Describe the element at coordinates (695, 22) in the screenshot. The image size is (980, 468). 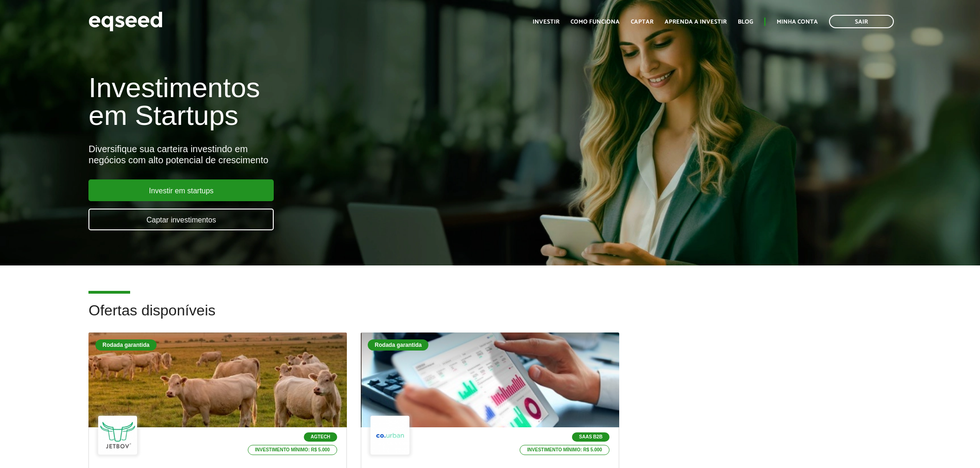
I see `a: Aprenda a investir` at that location.